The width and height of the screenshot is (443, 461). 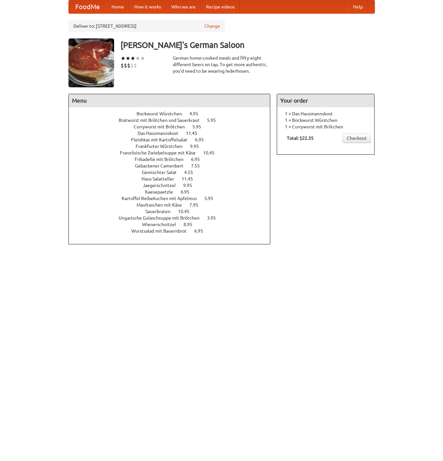 What do you see at coordinates (162, 218) in the screenshot?
I see `span: Ungarische Gulaschsuppe mit Brötchen` at bounding box center [162, 218].